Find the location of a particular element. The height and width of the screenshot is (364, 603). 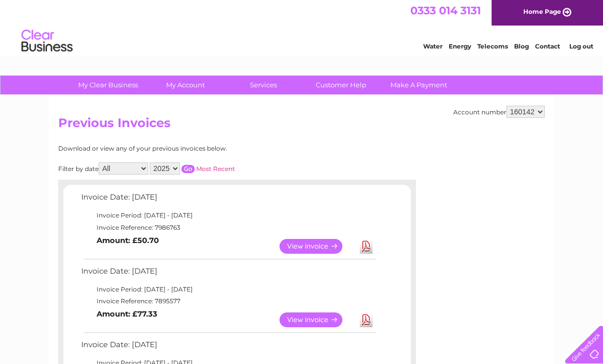

a: Services is located at coordinates (263, 85).